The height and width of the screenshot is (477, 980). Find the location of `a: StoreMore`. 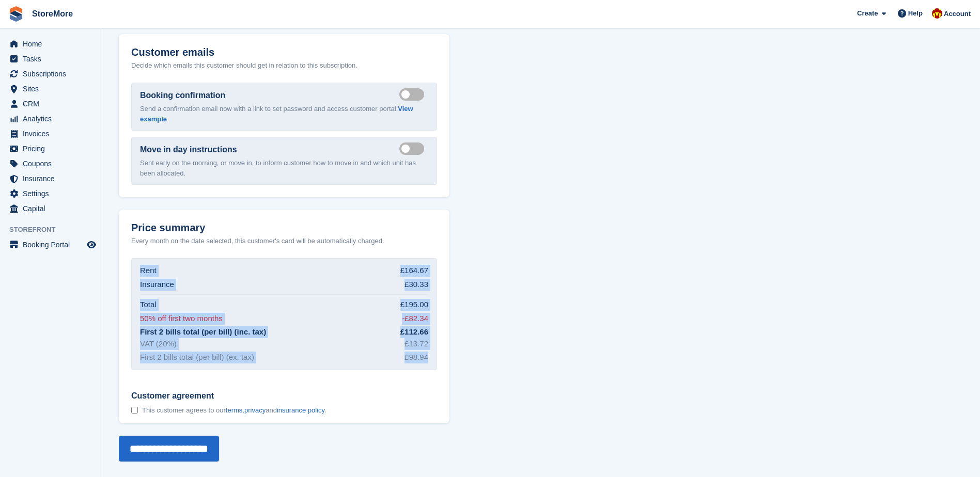

a: StoreMore is located at coordinates (52, 14).